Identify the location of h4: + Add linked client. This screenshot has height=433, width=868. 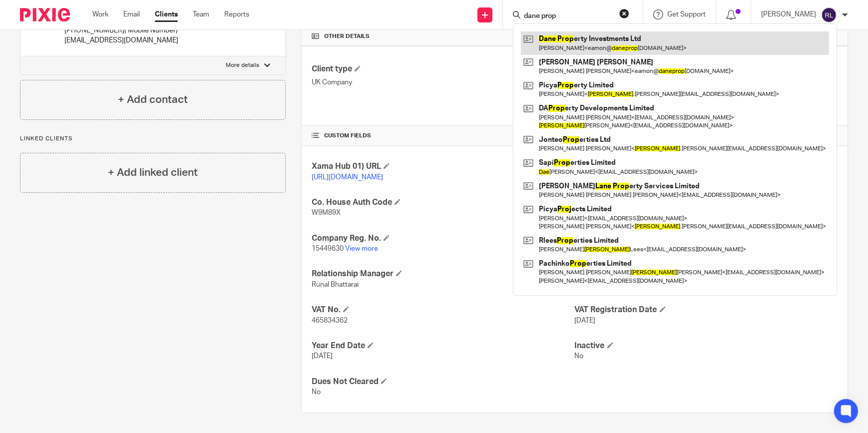
(153, 173).